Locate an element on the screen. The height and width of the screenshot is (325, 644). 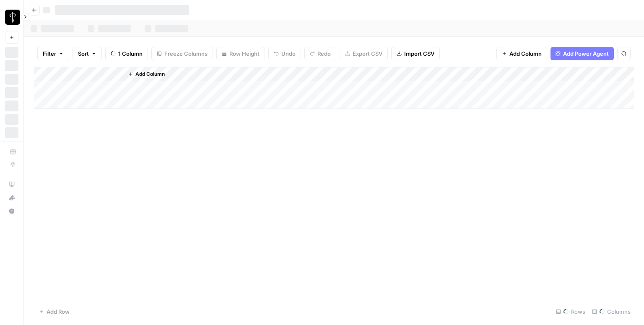
span: 1 Column is located at coordinates (130, 54).